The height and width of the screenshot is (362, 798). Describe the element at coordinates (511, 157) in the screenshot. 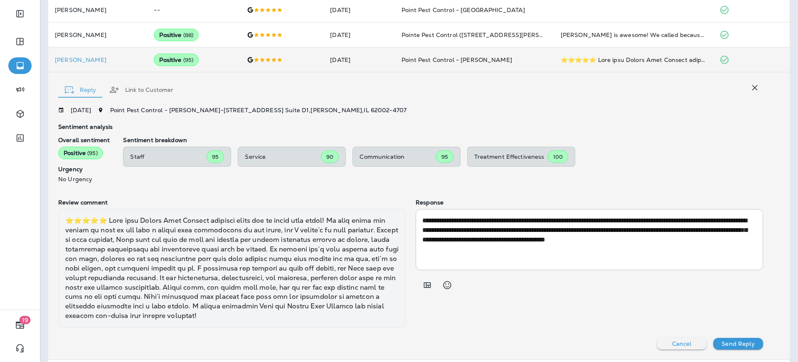

I see `p: Treatment Effectiveness` at that location.